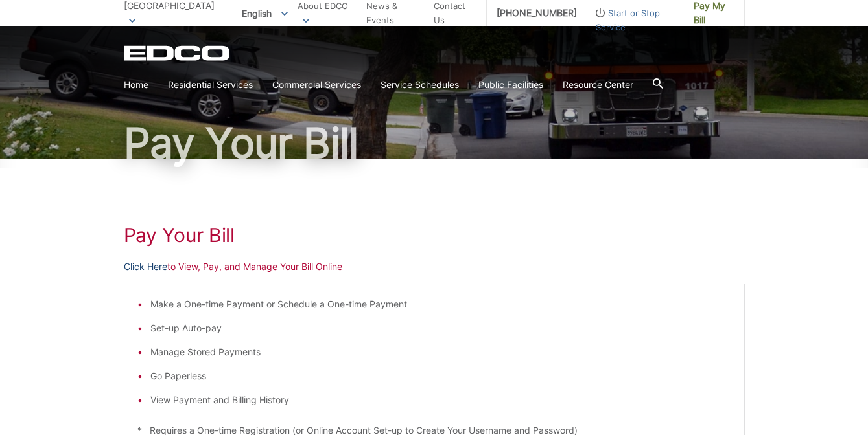 The height and width of the screenshot is (435, 868). I want to click on li: View Payment and Billing History, so click(441, 400).